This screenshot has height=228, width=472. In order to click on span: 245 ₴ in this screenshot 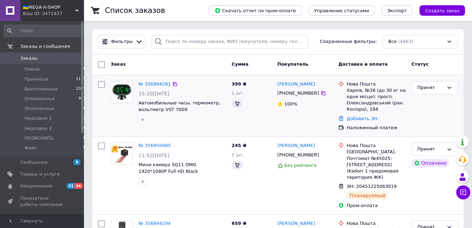, I will do `click(239, 145)`.